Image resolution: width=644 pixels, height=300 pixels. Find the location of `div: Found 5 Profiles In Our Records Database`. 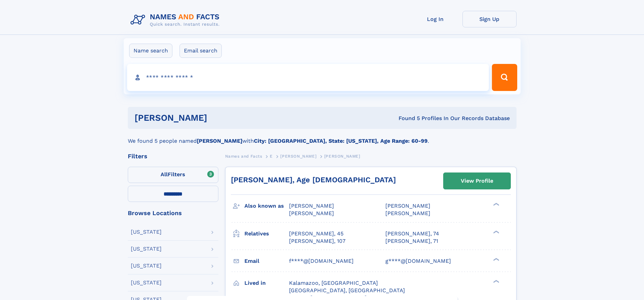

div: Found 5 Profiles In Our Records Database is located at coordinates (406, 118).